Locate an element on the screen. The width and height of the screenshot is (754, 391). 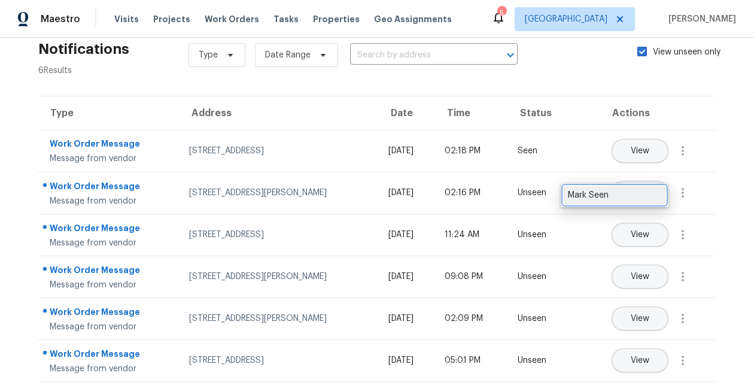
div: 05:01 PM is located at coordinates (471, 360).